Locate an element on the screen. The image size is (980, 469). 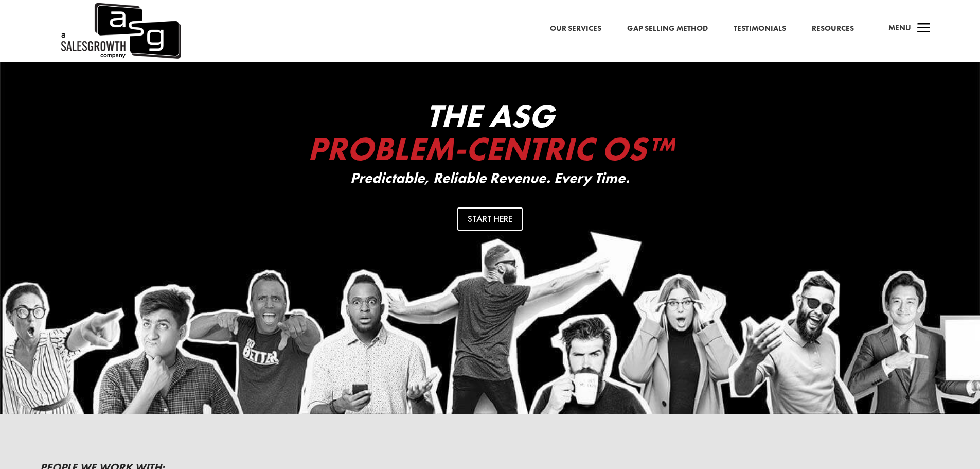
a: Our Services is located at coordinates (576, 29).